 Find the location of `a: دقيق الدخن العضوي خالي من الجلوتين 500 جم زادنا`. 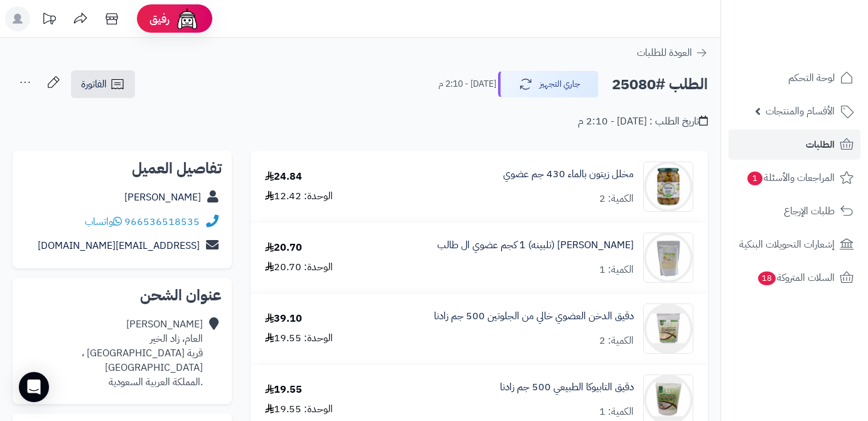

a: دقيق الدخن العضوي خالي من الجلوتين 500 جم زادنا is located at coordinates (534, 316).